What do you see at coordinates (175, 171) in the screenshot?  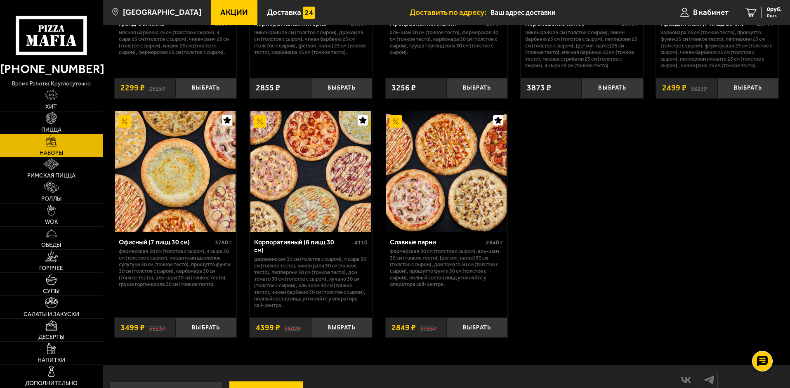 I see `a: АкционныйОфисный (7 пицц 30 см)` at bounding box center [175, 171].